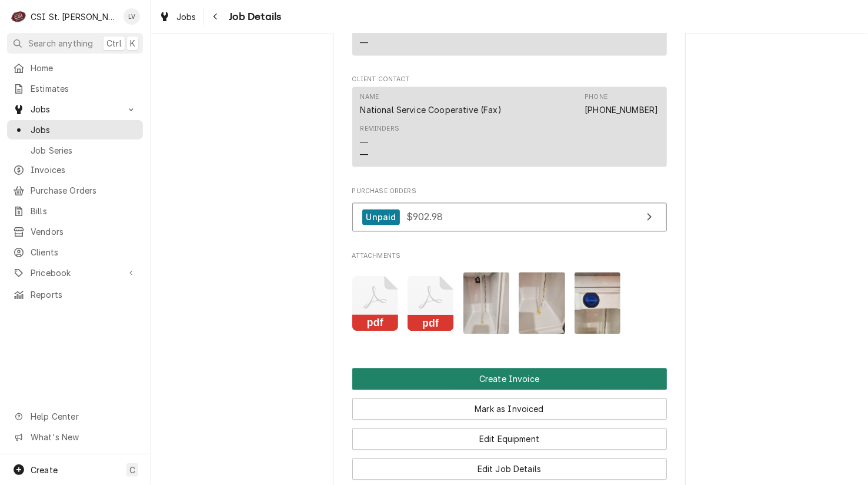 The width and height of the screenshot is (868, 485). What do you see at coordinates (509, 212) in the screenshot?
I see `div: Purchase Orders` at bounding box center [509, 212].